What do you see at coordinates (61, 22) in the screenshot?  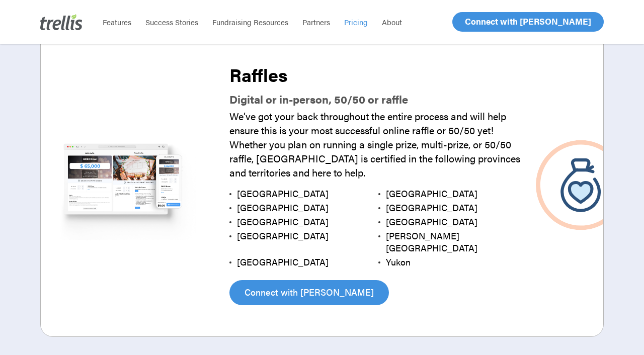 I see `img: Trellis` at bounding box center [61, 22].